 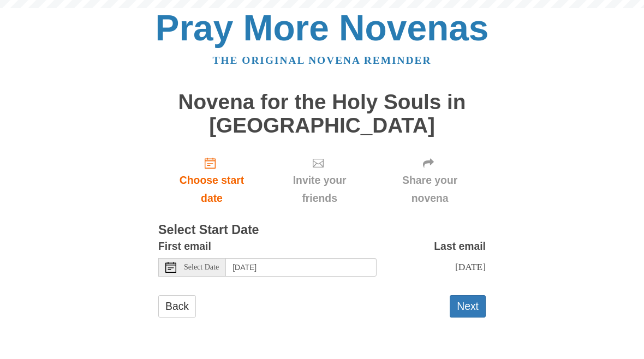 What do you see at coordinates (322, 230) in the screenshot?
I see `h3: Select Start Date` at bounding box center [322, 230].